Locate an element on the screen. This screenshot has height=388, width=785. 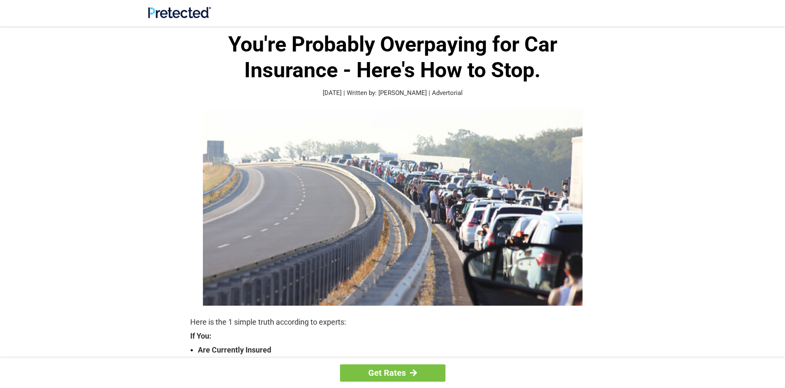
img: Site Logo is located at coordinates (179, 12).